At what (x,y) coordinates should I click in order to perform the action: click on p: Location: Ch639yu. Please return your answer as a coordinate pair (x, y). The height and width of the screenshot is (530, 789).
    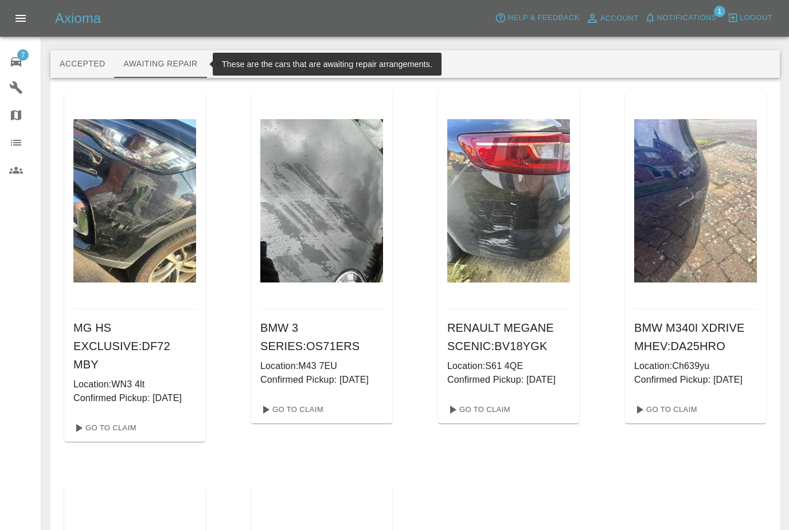
    Looking at the image, I should click on (695, 366).